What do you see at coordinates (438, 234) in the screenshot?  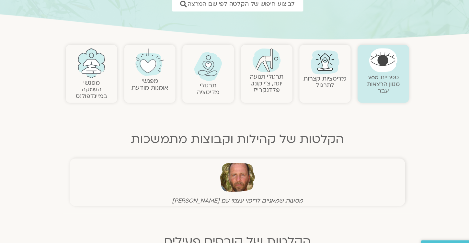 I see `span: יצירת קשר` at bounding box center [438, 234].